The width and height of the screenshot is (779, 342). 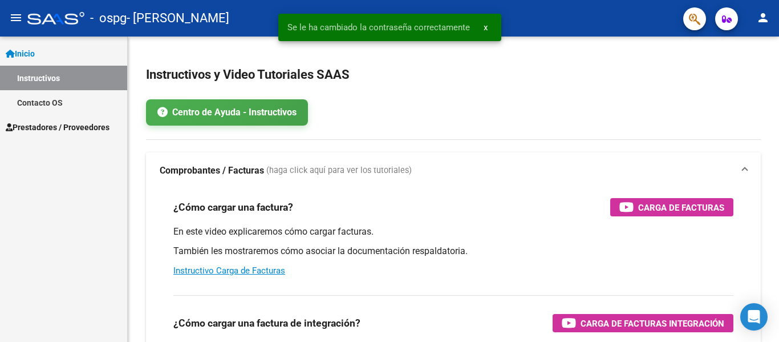 I want to click on span: Inicio, so click(x=20, y=54).